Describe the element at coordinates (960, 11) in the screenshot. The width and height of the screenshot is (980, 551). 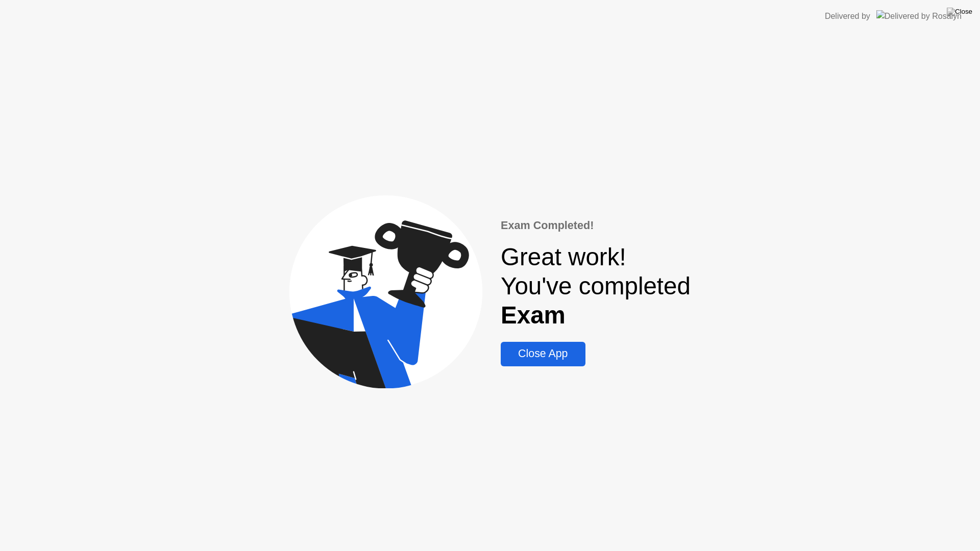
I see `img: Close` at that location.